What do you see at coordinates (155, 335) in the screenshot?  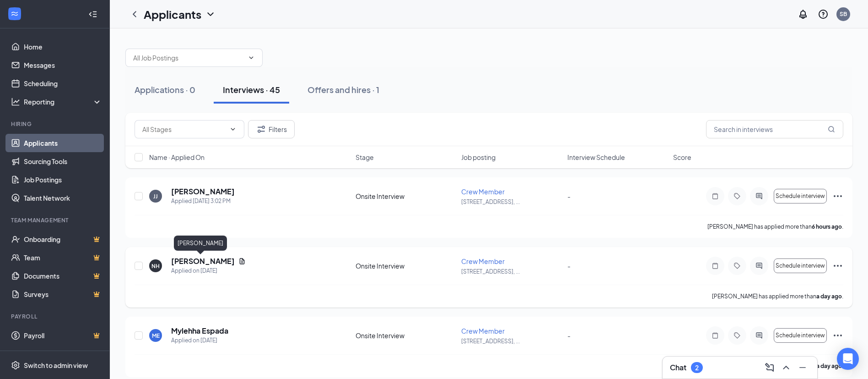 I see `div: ME` at bounding box center [155, 335].